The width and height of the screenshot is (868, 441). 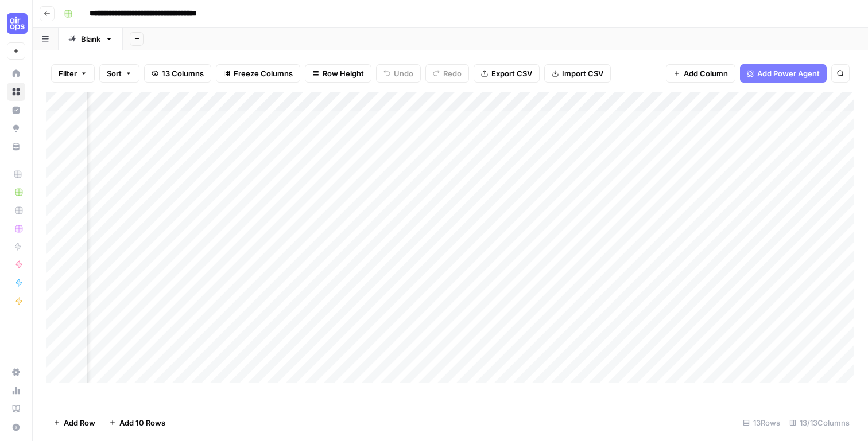 What do you see at coordinates (582, 73) in the screenshot?
I see `span: Import CSV` at bounding box center [582, 73].